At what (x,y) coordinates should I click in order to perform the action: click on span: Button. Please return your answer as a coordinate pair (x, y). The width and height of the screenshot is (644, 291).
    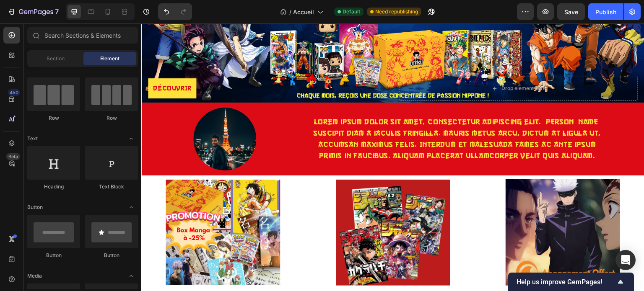
    Looking at the image, I should click on (35, 207).